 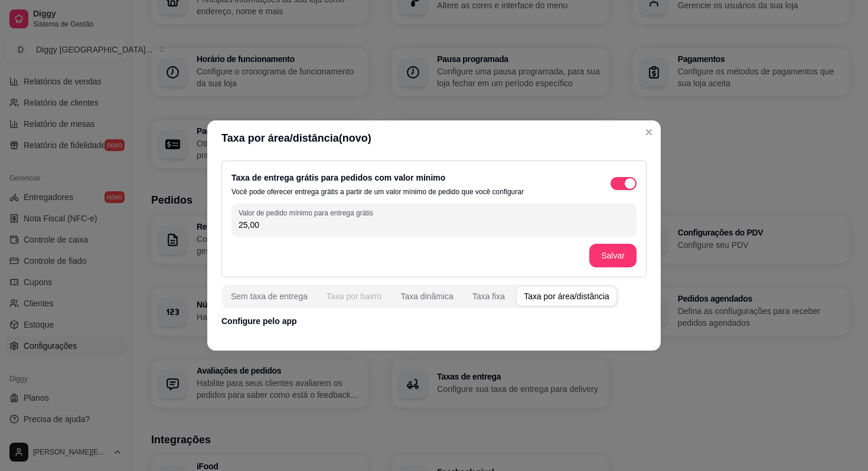 What do you see at coordinates (338, 178) in the screenshot?
I see `label: Taxa de entrega grátis para pedidos com valor mínimo` at bounding box center [338, 178].